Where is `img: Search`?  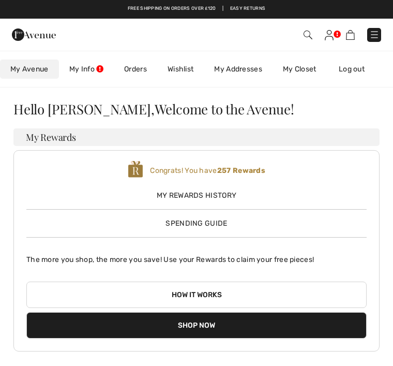 img: Search is located at coordinates (308, 35).